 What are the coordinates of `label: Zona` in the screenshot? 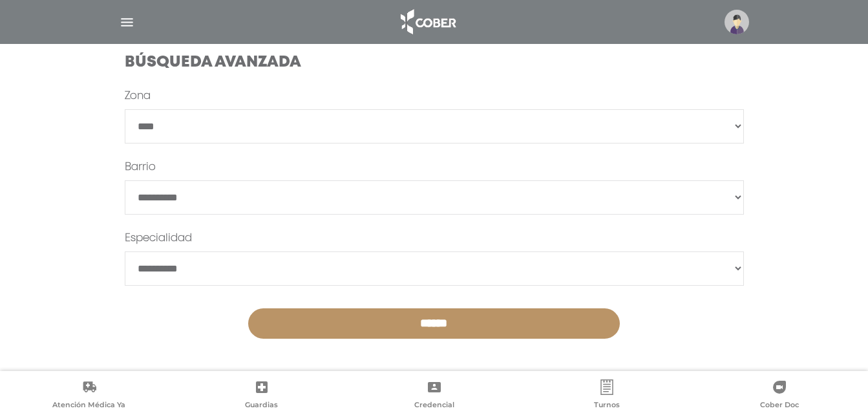 It's located at (137, 96).